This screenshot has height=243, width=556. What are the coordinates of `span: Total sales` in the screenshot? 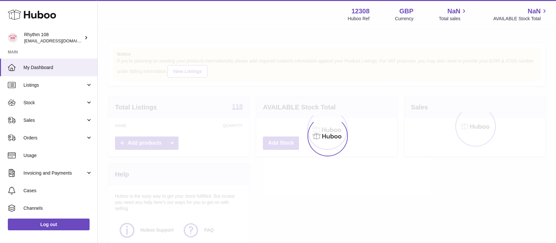 It's located at (453, 19).